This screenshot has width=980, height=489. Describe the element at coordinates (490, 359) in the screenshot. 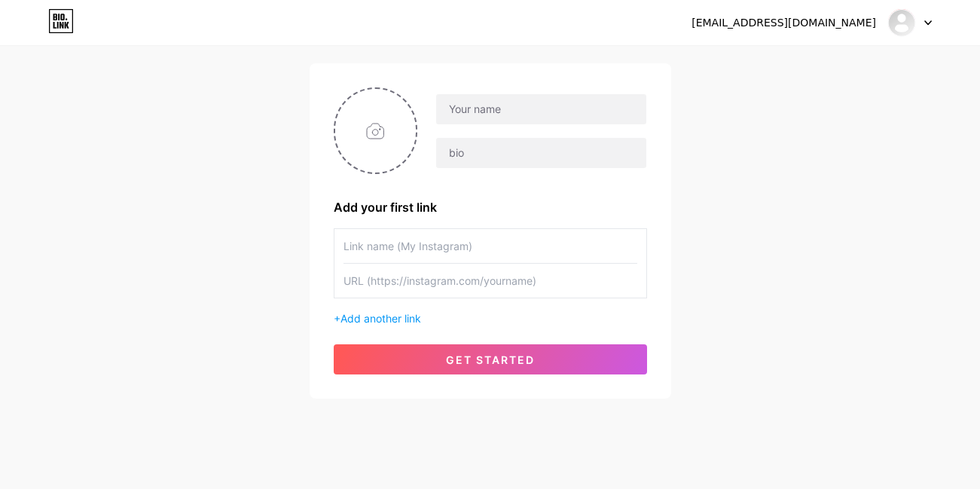

I see `span: get started` at that location.